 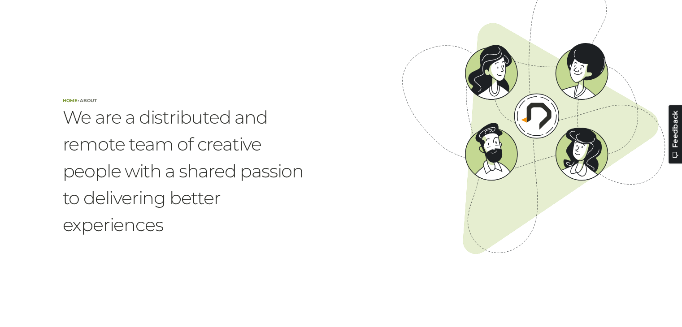 What do you see at coordinates (190, 171) in the screenshot?
I see `span: We are a distributed and remote team of creative people with a shared passion to delivering bette...` at bounding box center [190, 171].